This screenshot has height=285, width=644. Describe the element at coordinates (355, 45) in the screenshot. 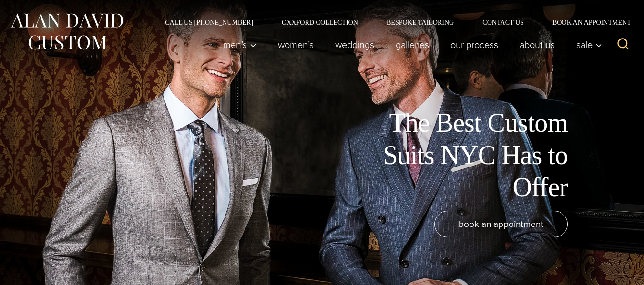

I see `a: weddings` at that location.